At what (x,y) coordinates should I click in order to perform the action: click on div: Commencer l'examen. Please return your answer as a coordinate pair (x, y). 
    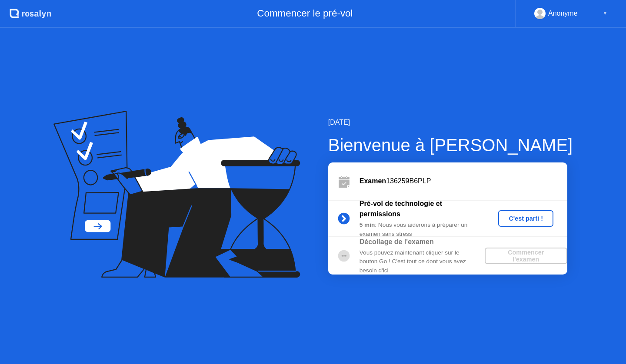
    Looking at the image, I should click on (526, 256).